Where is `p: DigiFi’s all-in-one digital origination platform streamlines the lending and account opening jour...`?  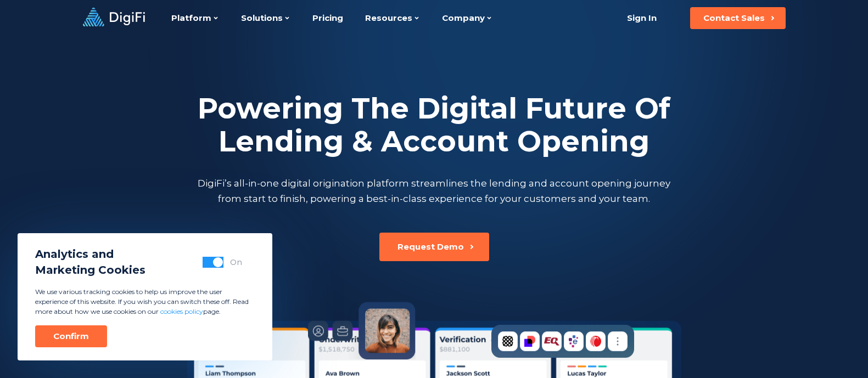 p: DigiFi’s all-in-one digital origination platform streamlines the lending and account opening jour... is located at coordinates (434, 191).